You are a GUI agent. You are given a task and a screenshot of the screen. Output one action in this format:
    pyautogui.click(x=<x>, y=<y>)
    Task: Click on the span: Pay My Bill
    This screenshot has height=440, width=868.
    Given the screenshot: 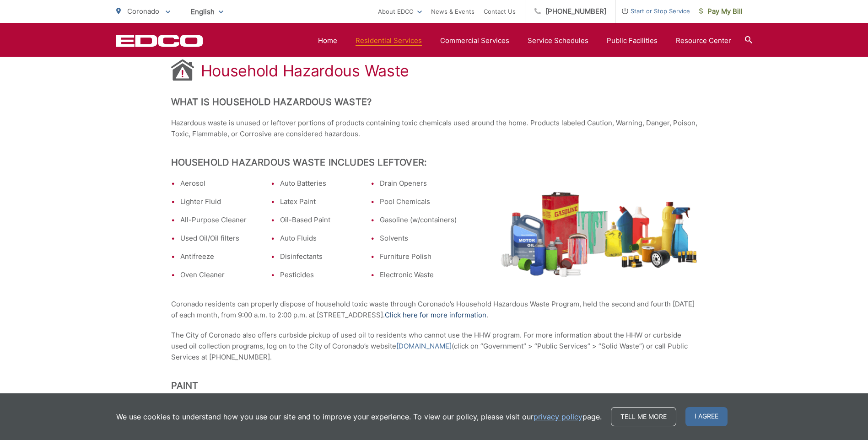 What is the action you would take?
    pyautogui.click(x=721, y=11)
    